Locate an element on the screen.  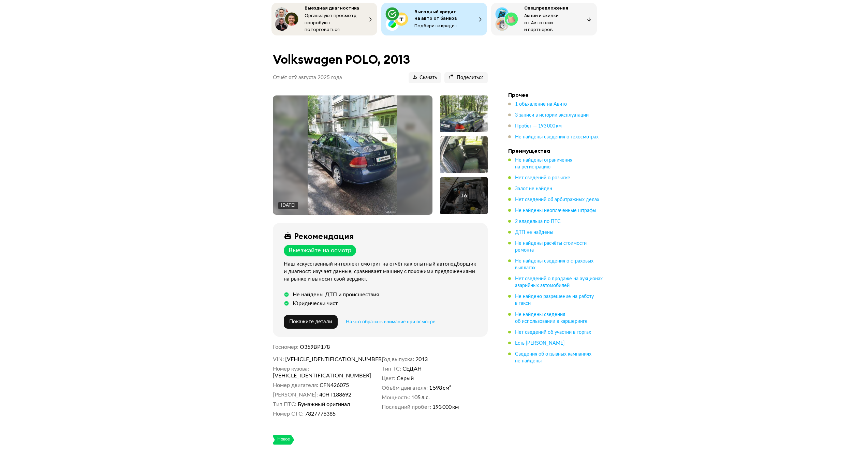
span: 3 записи в истории эксплуатации is located at coordinates (551, 115).